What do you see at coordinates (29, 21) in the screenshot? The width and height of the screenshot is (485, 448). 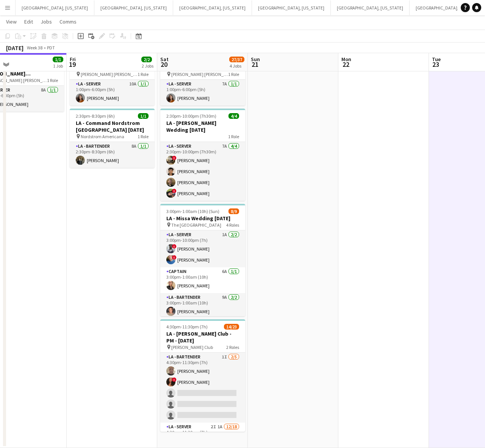 I see `a: Edit` at bounding box center [29, 21].